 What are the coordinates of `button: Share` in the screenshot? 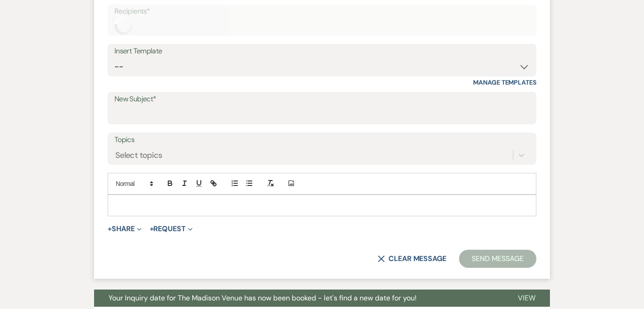 It's located at (124, 229).